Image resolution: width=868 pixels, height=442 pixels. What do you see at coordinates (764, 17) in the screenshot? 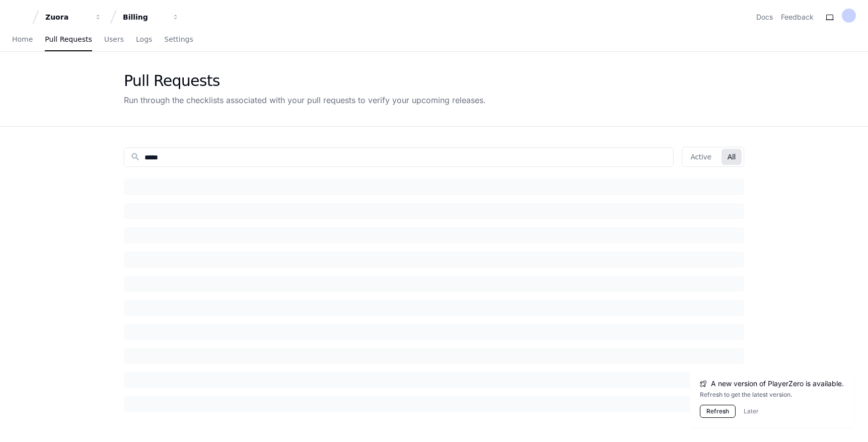
I see `a: Docs` at bounding box center [764, 17].